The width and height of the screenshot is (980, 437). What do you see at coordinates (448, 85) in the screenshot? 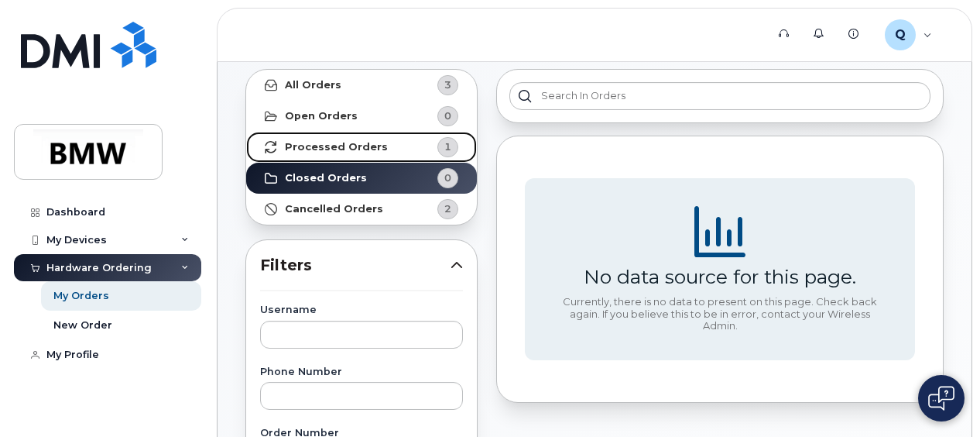
I see `span: 3` at bounding box center [448, 85].